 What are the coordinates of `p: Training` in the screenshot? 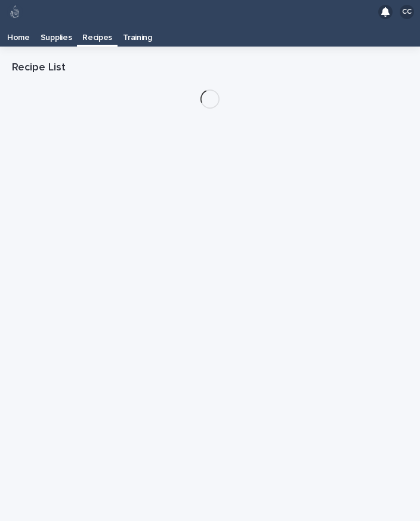 It's located at (138, 33).